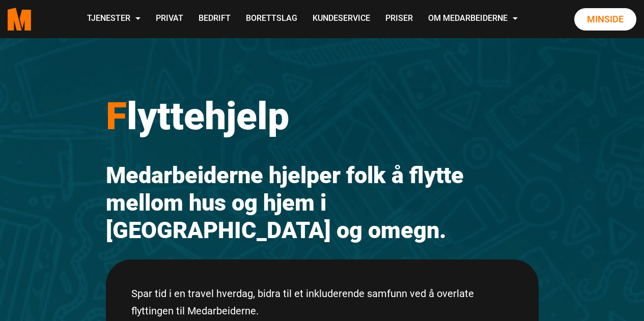 The width and height of the screenshot is (644, 321). Describe the element at coordinates (473, 19) in the screenshot. I see `a: Om Medarbeiderne` at that location.